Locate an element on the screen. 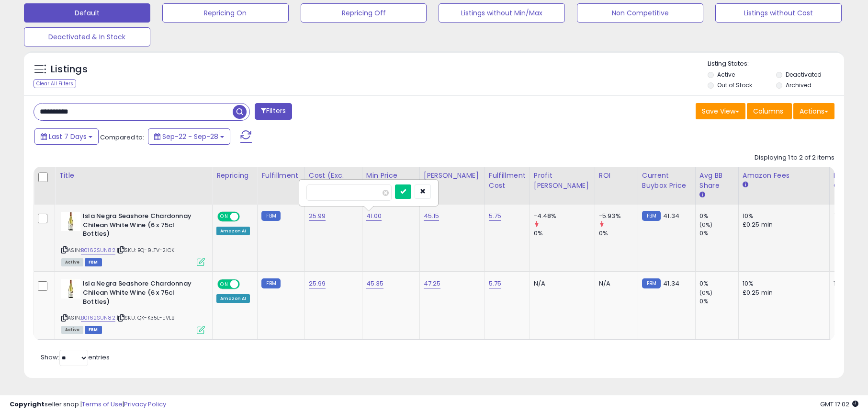 The image size is (868, 414). label: Archived is located at coordinates (799, 85).